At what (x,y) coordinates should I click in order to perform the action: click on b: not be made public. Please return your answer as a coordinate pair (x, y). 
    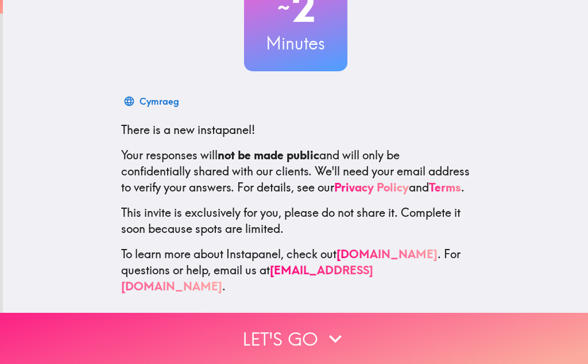
    Looking at the image, I should click on (268, 154).